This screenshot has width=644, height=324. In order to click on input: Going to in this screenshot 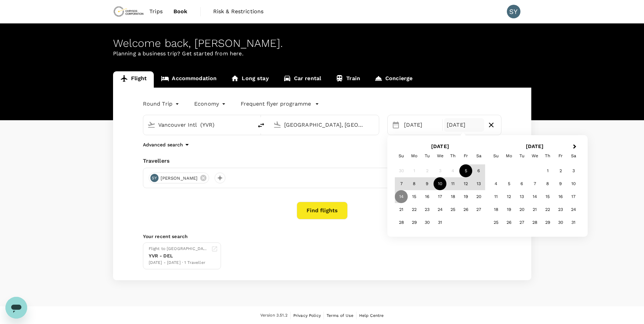, I will do `click(324, 125)`.